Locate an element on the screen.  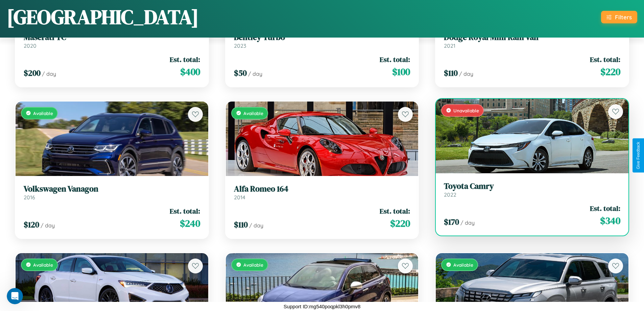
button: Filters is located at coordinates (619, 17).